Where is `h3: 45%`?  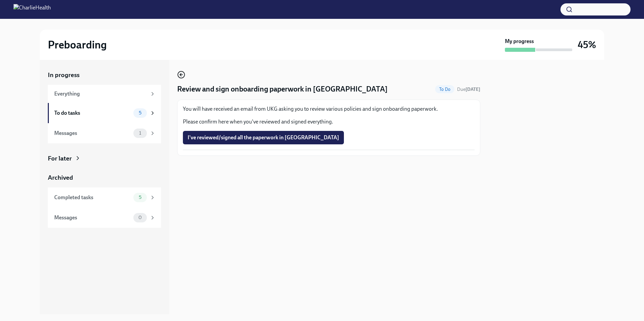
h3: 45% is located at coordinates (586, 44).